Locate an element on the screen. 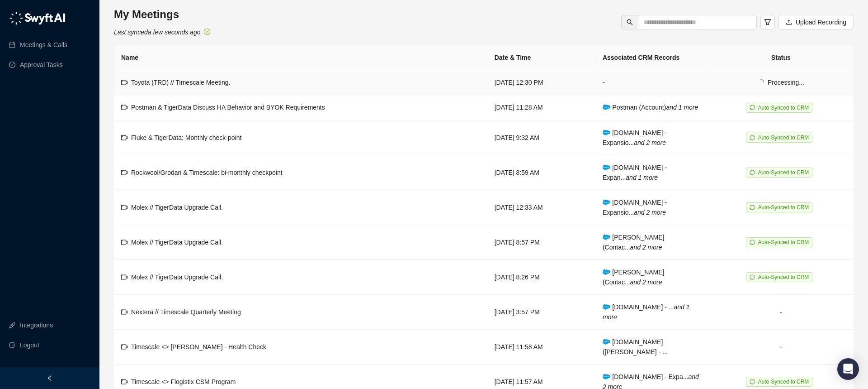 This screenshot has width=868, height=389. th: Status is located at coordinates (781, 57).